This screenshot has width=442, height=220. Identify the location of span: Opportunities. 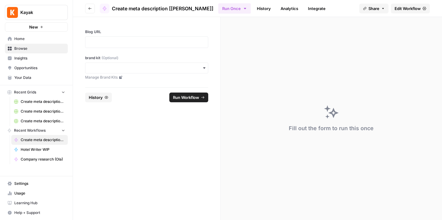
(39, 68).